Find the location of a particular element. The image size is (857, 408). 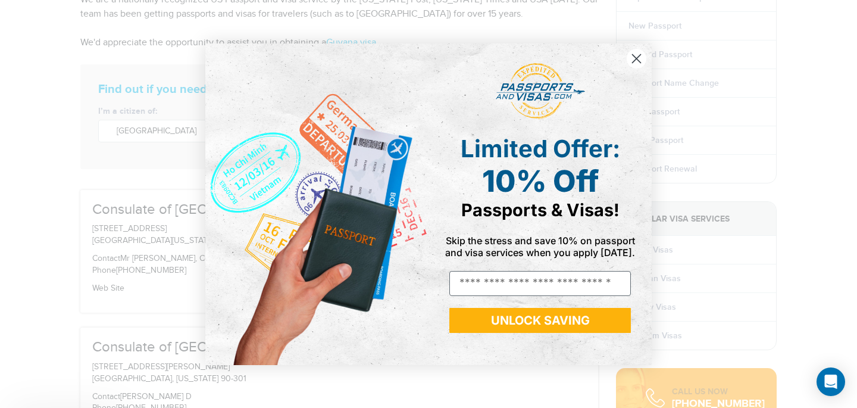

span: Passports & Visas! is located at coordinates (540, 210).